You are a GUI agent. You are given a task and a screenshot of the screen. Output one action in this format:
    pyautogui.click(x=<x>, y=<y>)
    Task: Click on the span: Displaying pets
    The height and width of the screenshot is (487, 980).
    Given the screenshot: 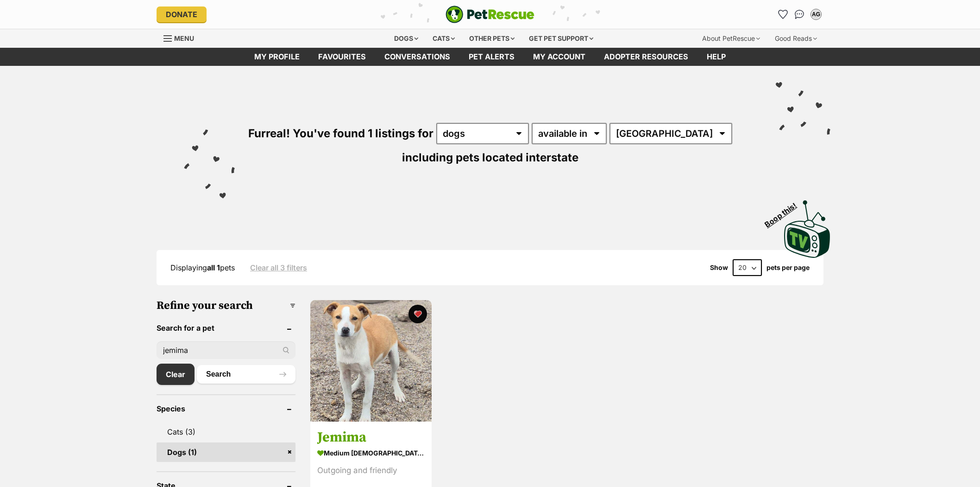 What is the action you would take?
    pyautogui.click(x=202, y=267)
    